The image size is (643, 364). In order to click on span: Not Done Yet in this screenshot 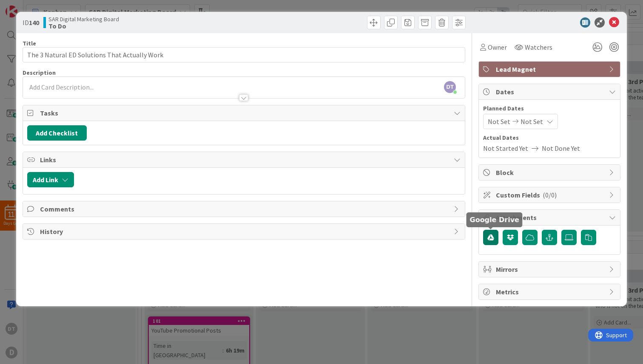, I will do `click(561, 148)`.